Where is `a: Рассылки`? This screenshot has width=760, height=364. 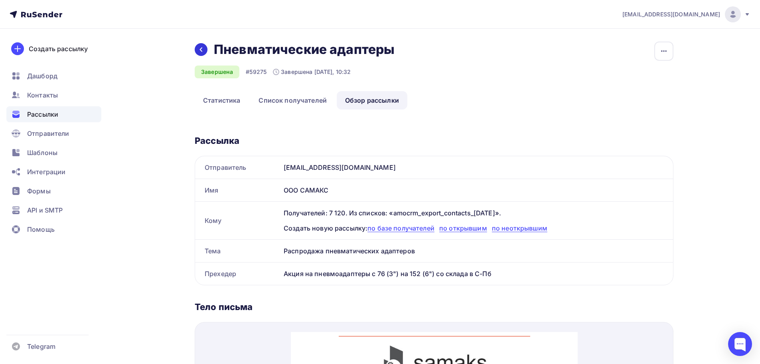
a: Рассылки is located at coordinates (54, 114).